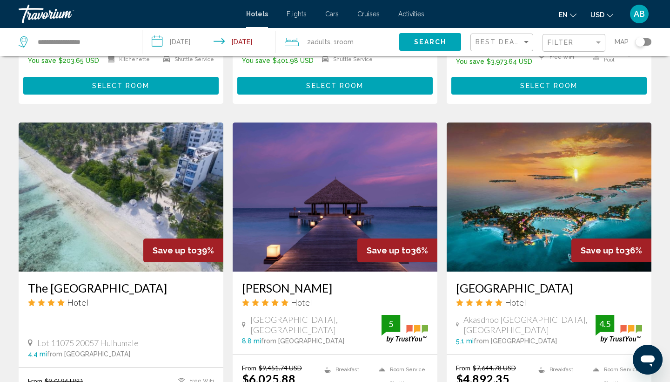  Describe the element at coordinates (332, 14) in the screenshot. I see `span: Cars` at that location.